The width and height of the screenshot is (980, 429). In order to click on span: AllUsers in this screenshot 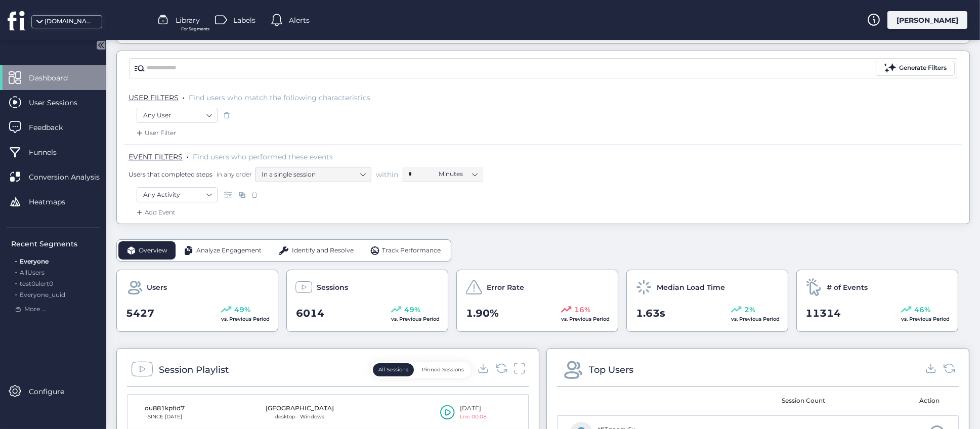, I will do `click(32, 272)`.